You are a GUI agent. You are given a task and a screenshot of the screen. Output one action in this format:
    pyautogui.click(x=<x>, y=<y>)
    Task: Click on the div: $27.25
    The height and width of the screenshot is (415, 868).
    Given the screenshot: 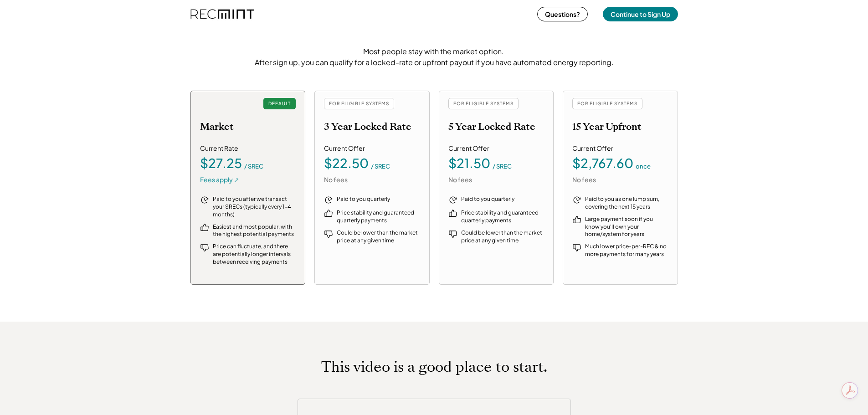 What is the action you would take?
    pyautogui.click(x=221, y=164)
    